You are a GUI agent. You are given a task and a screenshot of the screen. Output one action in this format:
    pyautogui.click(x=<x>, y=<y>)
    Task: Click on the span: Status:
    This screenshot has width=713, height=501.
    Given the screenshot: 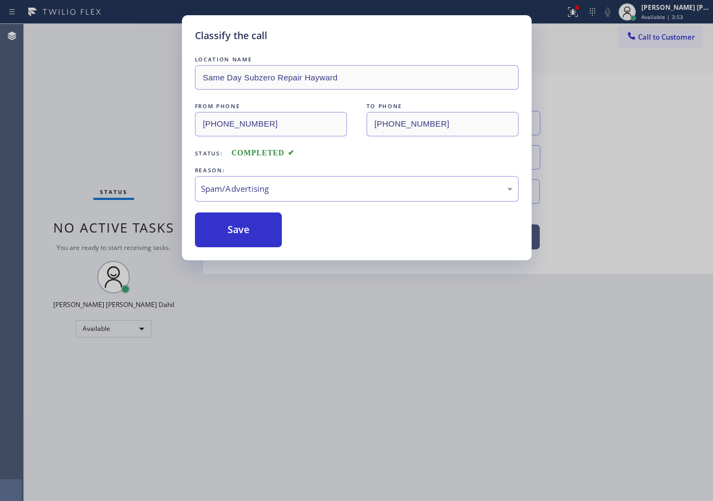 What is the action you would take?
    pyautogui.click(x=209, y=153)
    